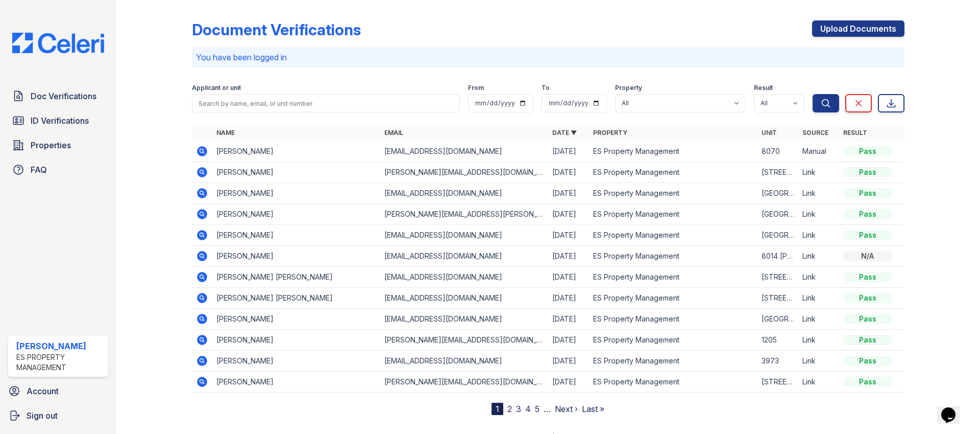  I want to click on td: 1205, so click(778, 340).